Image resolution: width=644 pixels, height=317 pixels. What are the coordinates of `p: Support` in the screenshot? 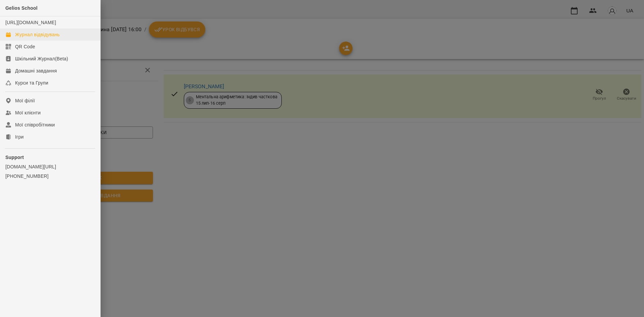 It's located at (50, 157).